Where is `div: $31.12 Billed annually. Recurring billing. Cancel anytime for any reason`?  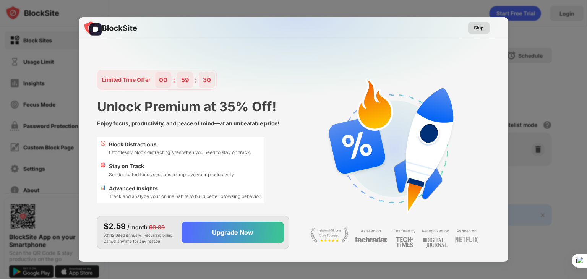
div: $31.12 Billed annually. Recurring billing. Cancel anytime for any reason is located at coordinates (139, 232).